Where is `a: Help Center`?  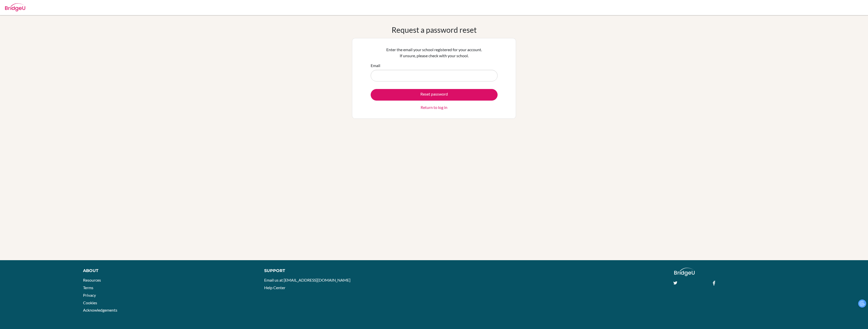
a: Help Center is located at coordinates (275, 288).